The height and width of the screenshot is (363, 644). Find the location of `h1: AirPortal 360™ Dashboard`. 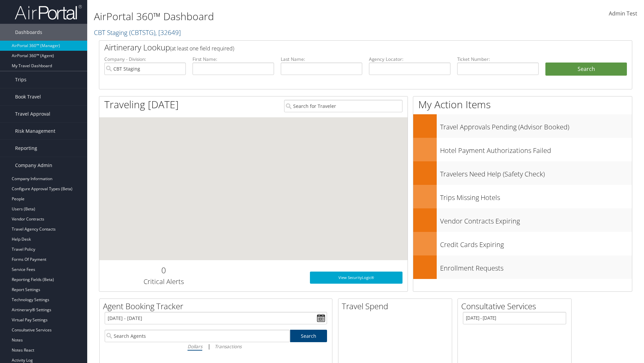

h1: AirPortal 360™ Dashboard is located at coordinates (275, 16).